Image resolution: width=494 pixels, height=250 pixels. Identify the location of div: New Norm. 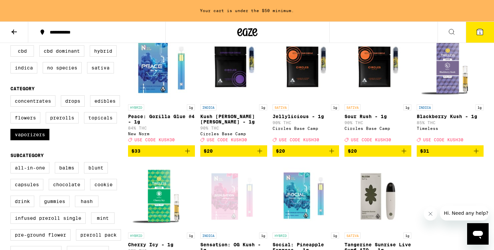
(161, 134).